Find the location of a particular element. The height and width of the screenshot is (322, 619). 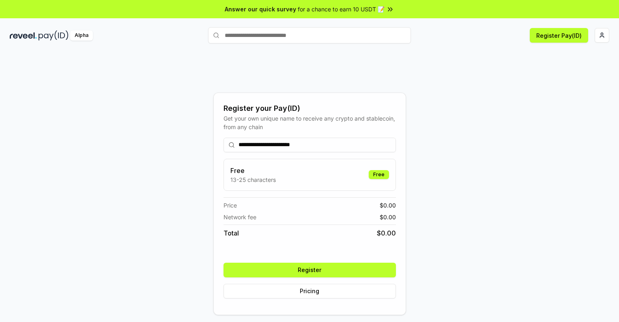

div: Alpha is located at coordinates (81, 35).